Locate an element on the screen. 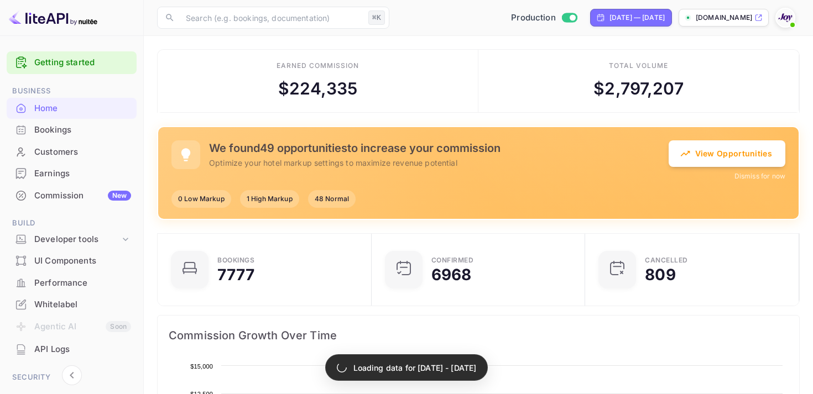  text: $15,000 is located at coordinates (201, 367).